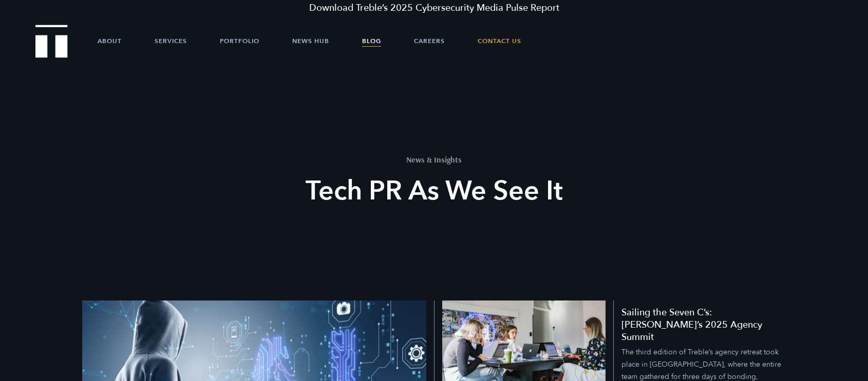 The image size is (868, 381). I want to click on a: Blog, so click(371, 41).